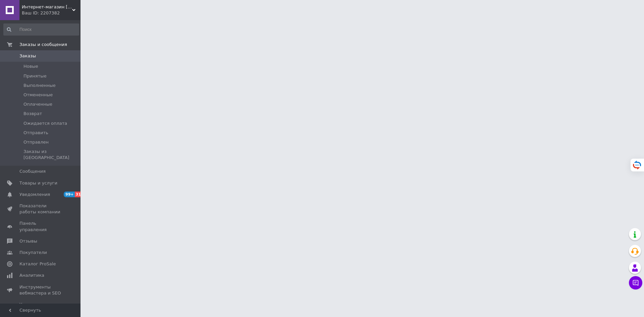 This screenshot has height=317, width=644. What do you see at coordinates (635, 283) in the screenshot?
I see `button: Чат с покупателем` at bounding box center [635, 283].